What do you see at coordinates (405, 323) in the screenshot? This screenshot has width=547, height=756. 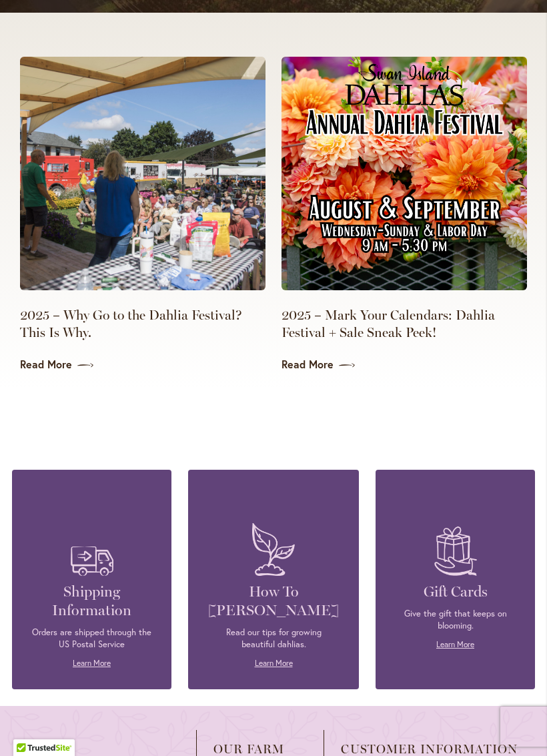 I see `a: 2025 – Mark Your Calendars: Dahlia Festival + Sale Sneak Peek!` at bounding box center [405, 323].